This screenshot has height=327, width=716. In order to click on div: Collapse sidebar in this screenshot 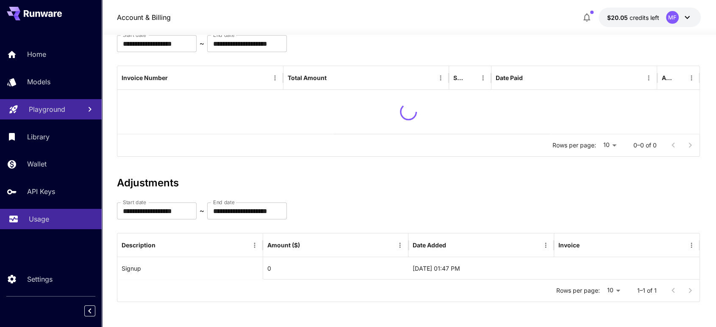, I will do `click(96, 311)`.